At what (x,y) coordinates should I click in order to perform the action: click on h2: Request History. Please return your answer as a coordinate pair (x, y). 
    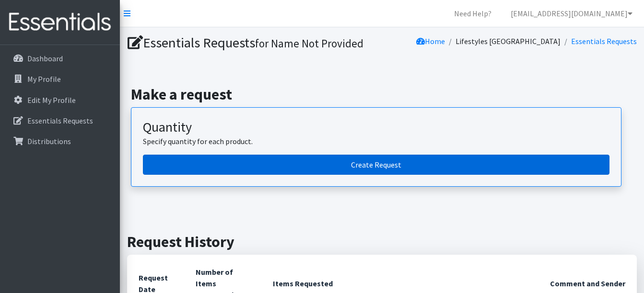
    Looking at the image, I should click on (382, 242).